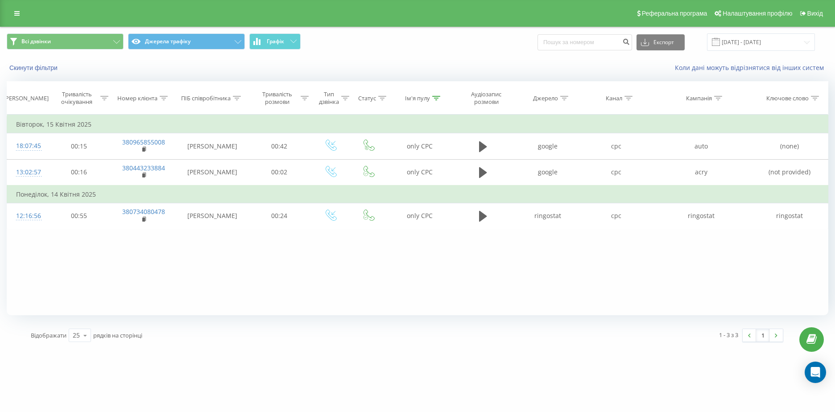 This screenshot has width=835, height=412. What do you see at coordinates (144, 211) in the screenshot?
I see `a: 380734080478` at bounding box center [144, 211].